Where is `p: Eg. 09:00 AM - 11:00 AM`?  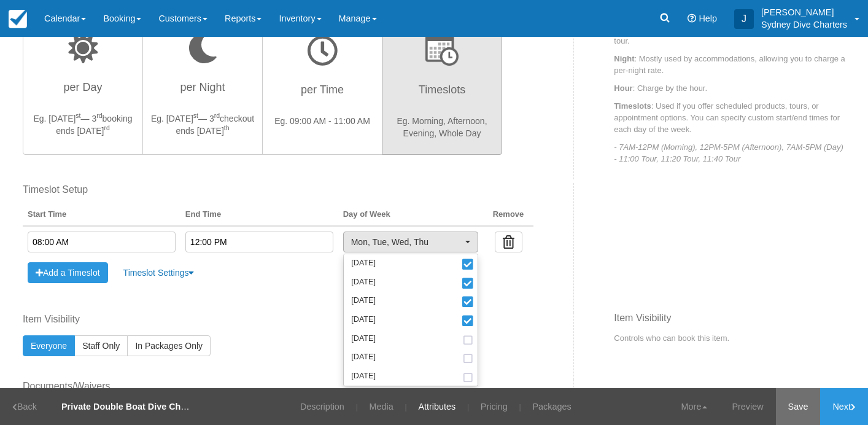 p: Eg. 09:00 AM - 11:00 AM is located at coordinates (323, 121).